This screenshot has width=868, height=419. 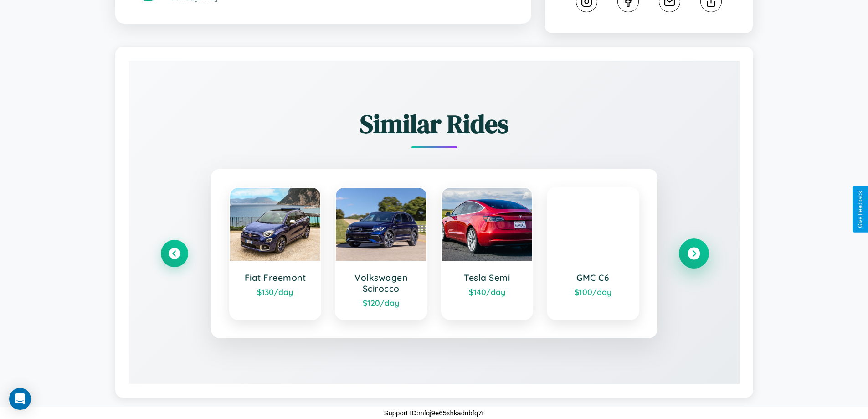 I want to click on div: $ 140 /day, so click(x=487, y=292).